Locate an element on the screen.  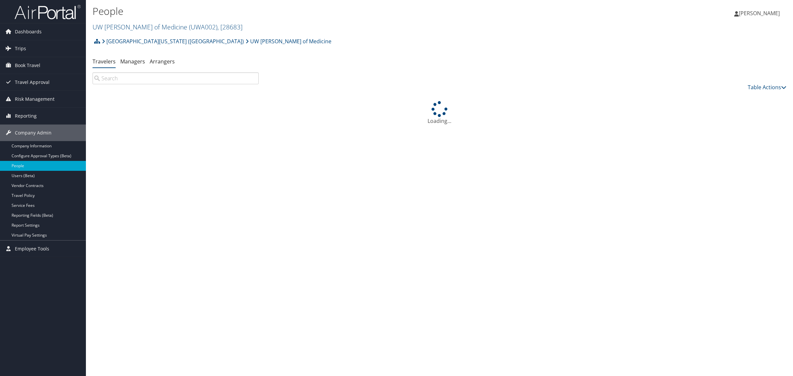
a: Arrangers is located at coordinates (162, 61).